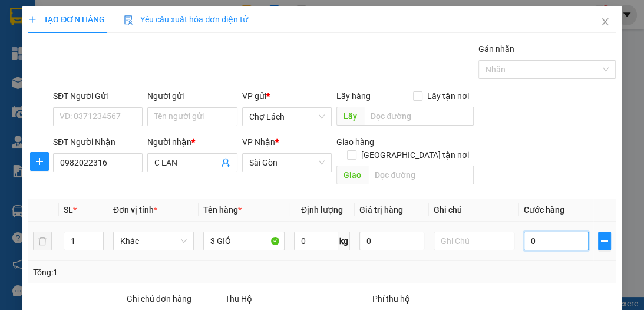  Describe the element at coordinates (344, 241) in the screenshot. I see `span: kg` at that location.